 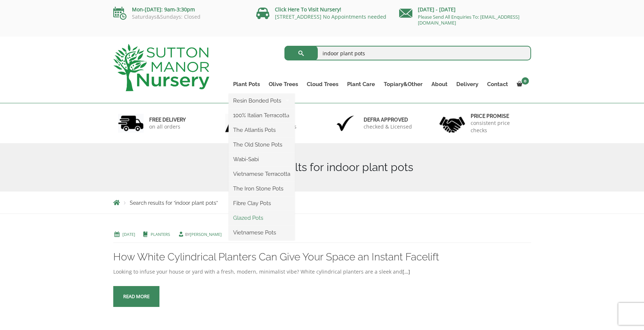 I want to click on img: 2.jpg, so click(x=238, y=124).